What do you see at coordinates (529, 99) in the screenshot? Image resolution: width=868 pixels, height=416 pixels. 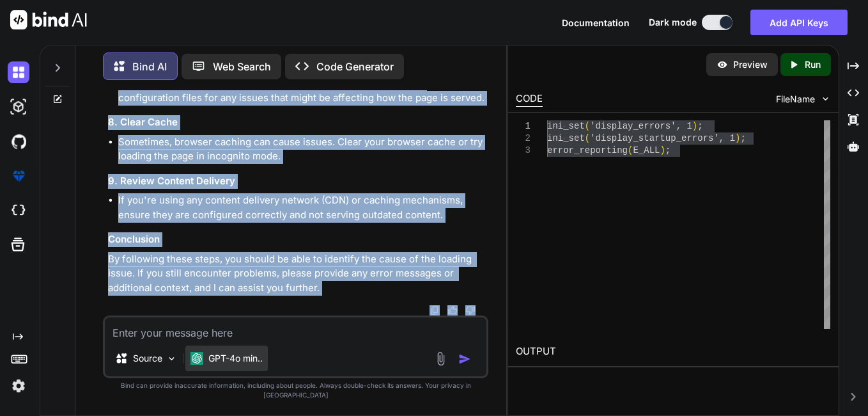 I see `div: CODE` at bounding box center [529, 99].